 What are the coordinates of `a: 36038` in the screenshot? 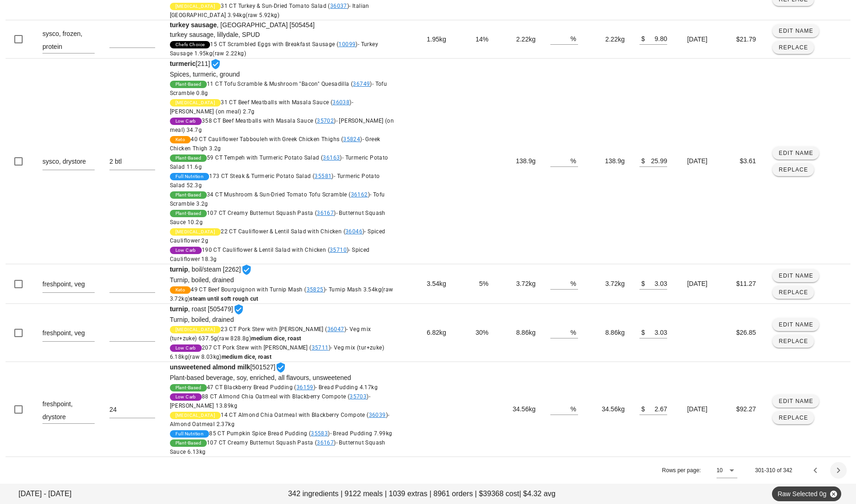 It's located at (341, 103).